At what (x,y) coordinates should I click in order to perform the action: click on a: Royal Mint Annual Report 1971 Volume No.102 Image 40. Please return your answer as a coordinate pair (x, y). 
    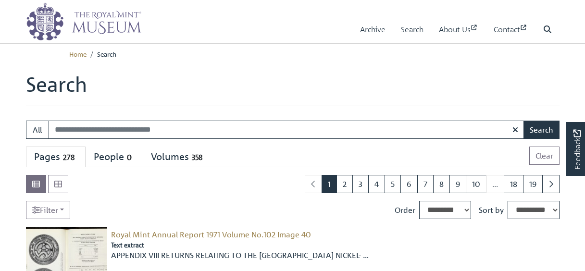
    Looking at the image, I should click on (211, 235).